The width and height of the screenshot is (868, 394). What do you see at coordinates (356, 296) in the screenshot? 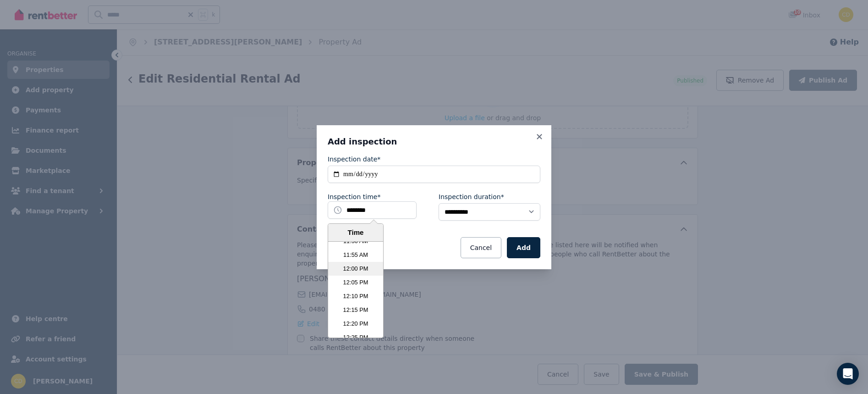
I see `li: 12:10 PM` at bounding box center [356, 296].